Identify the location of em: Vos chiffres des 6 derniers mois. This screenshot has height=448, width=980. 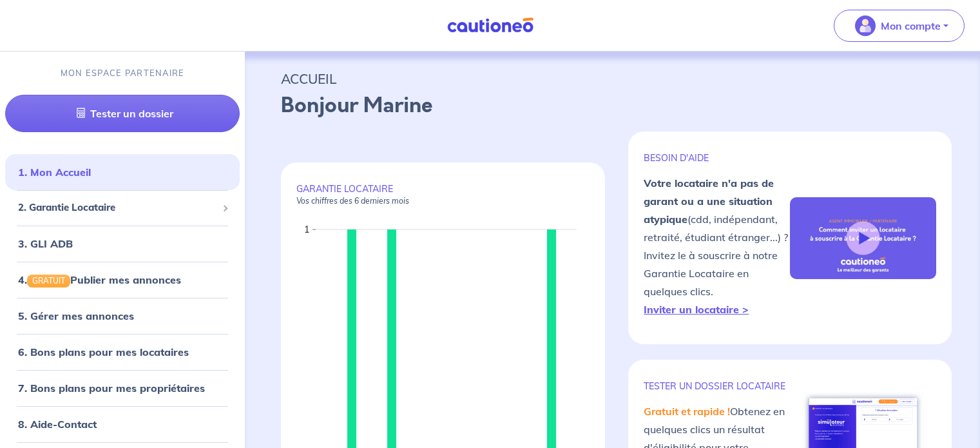
(352, 200).